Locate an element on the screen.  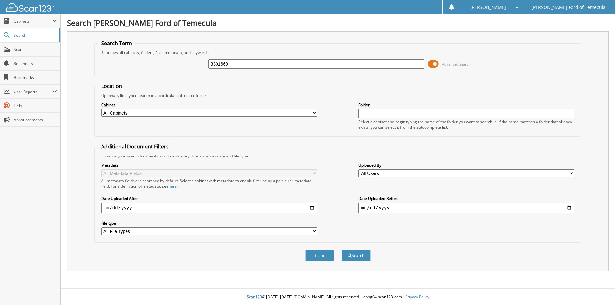
legend: Location is located at coordinates (112, 86).